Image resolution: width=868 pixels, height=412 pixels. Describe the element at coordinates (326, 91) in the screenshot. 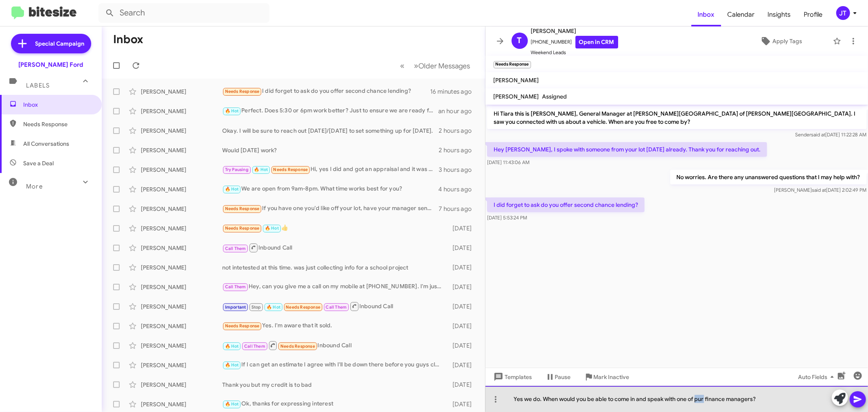

I see `div: I did forget to ask do you offer second chance lending?` at that location.